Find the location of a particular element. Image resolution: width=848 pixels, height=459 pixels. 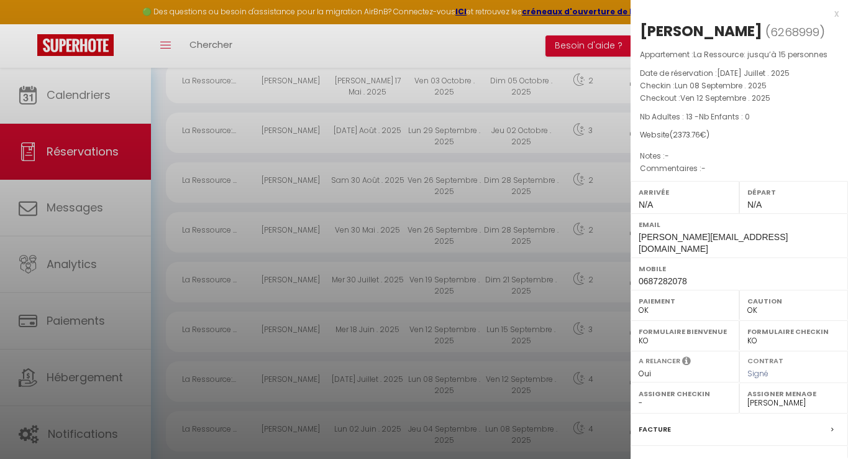

label: A relancer is located at coordinates (659, 360).